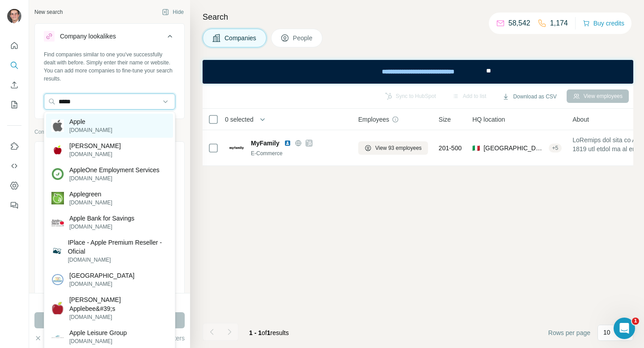 The image size is (644, 348). I want to click on img: Apple Bank for Savings, so click(57, 223).